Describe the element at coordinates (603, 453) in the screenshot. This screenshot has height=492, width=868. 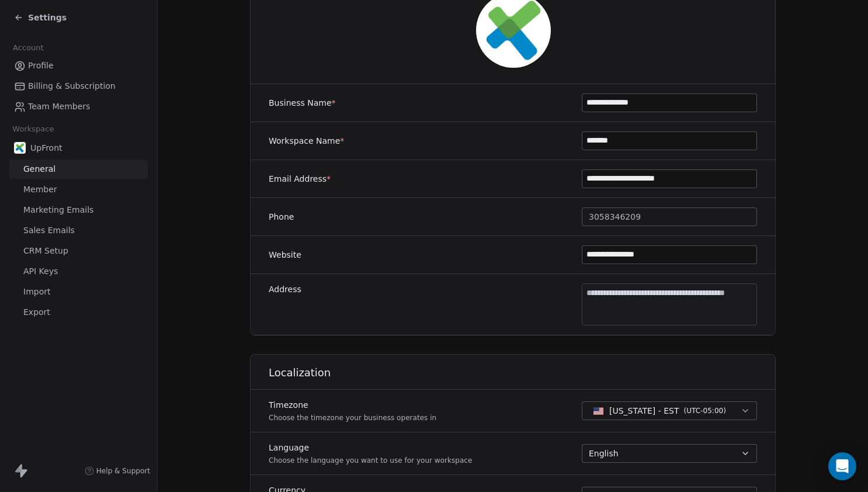
I see `span: English` at that location.